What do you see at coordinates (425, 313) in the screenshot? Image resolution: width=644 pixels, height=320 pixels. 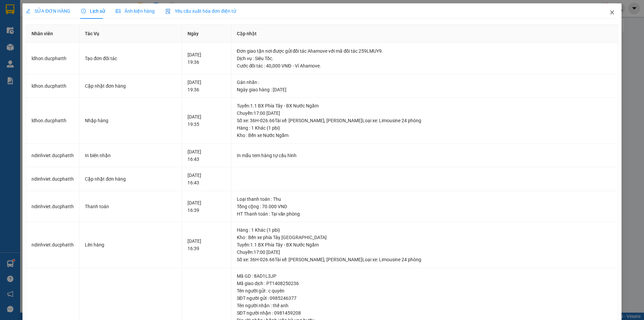 I see `div: SĐT người nhận : 0981459208` at bounding box center [425, 313].